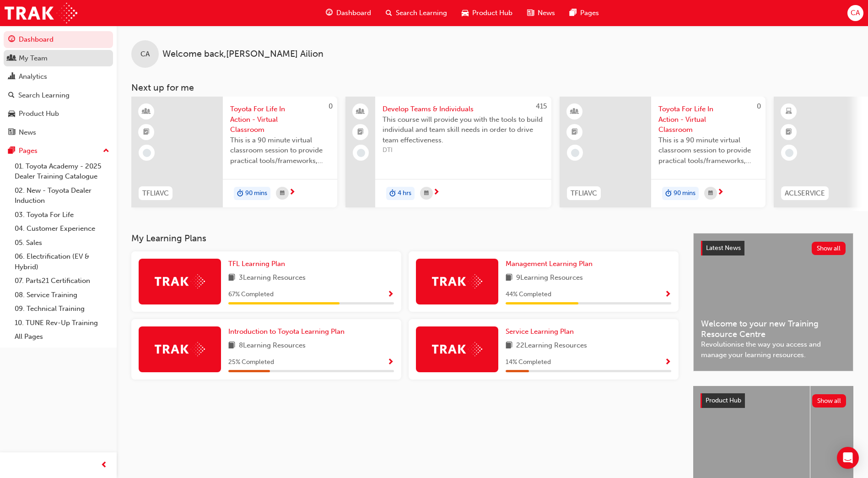  I want to click on span: This course will provide you with the tools to build individual and team skill needs in order to ..., so click(463, 130).